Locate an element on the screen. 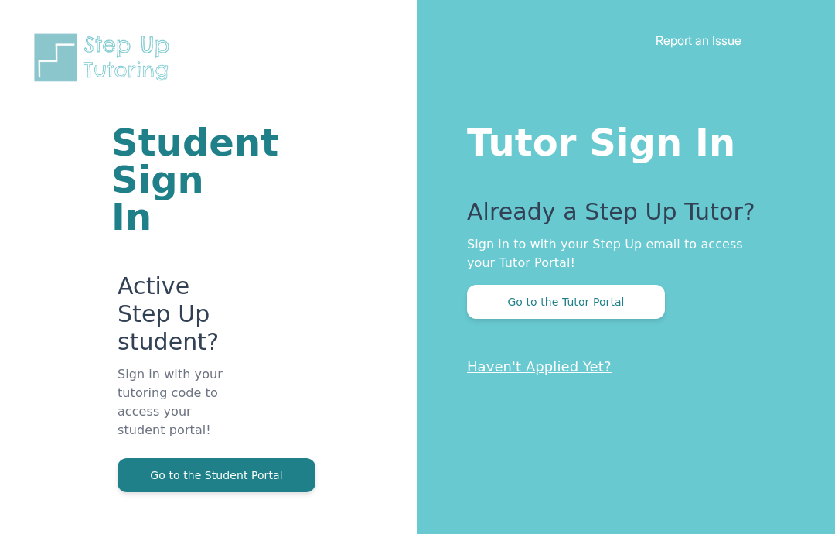 The height and width of the screenshot is (534, 835). button: Go to the Student Portal is located at coordinates (217, 475).